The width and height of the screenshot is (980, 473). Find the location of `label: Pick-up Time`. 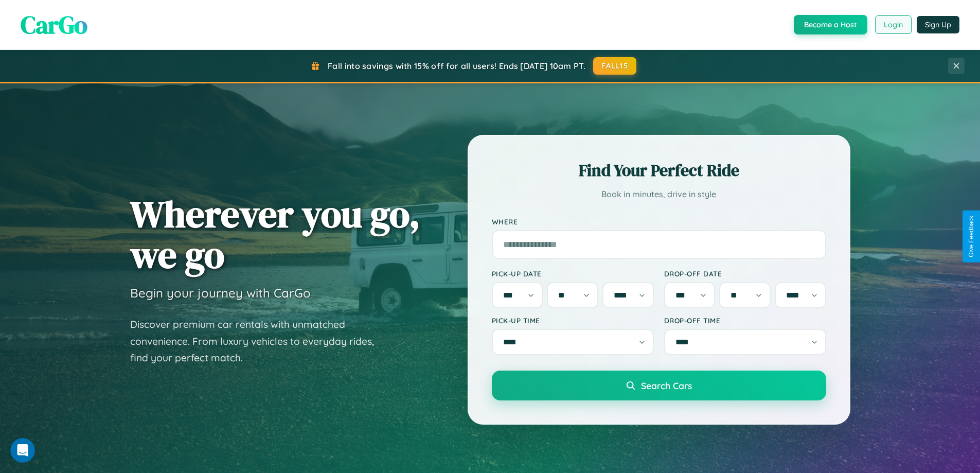

label: Pick-up Time is located at coordinates (573, 320).